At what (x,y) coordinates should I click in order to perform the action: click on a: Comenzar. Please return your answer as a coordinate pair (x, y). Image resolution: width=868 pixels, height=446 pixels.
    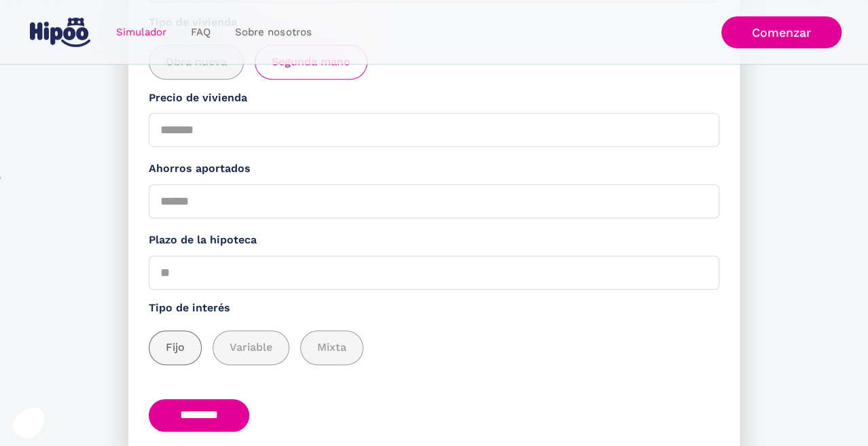
    Looking at the image, I should click on (781, 32).